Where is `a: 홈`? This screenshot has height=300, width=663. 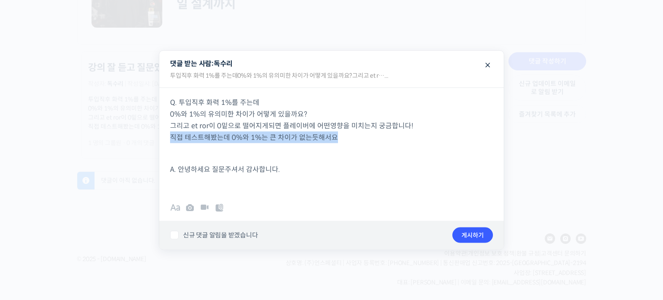
a: 홈 is located at coordinates (30, 239).